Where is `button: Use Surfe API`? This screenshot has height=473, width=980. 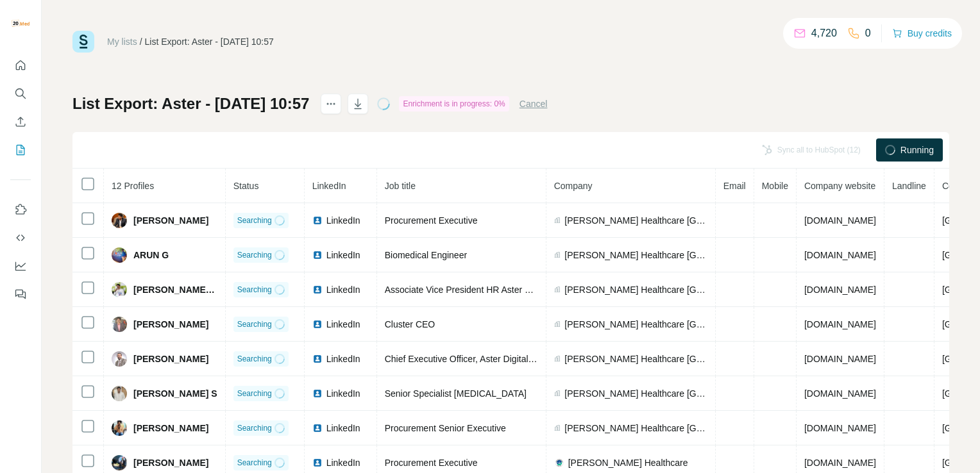
button: Use Surfe API is located at coordinates (20, 238).